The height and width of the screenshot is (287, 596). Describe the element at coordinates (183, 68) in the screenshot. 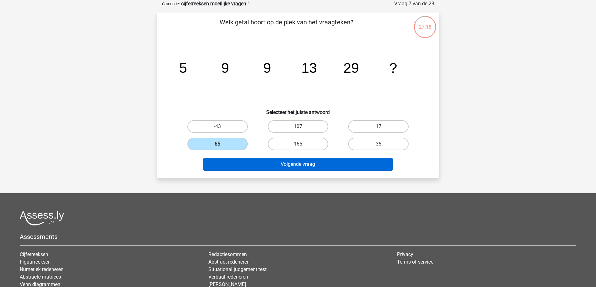

I see `tspan: 5` at that location.